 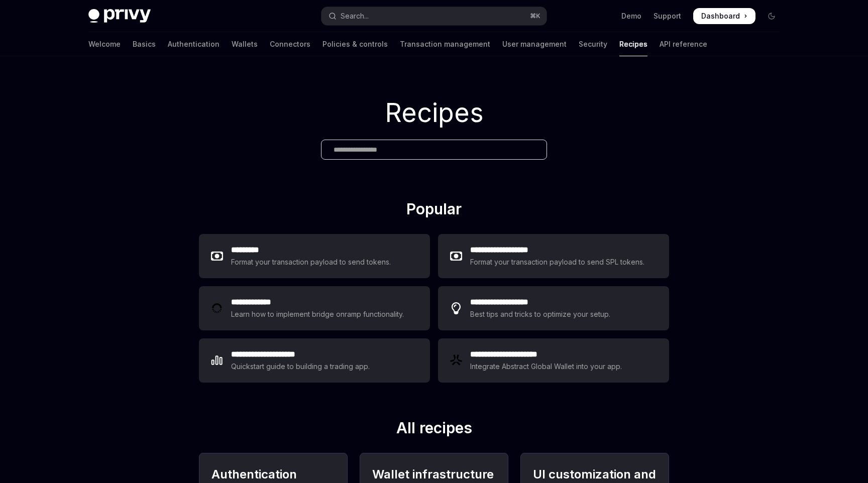 I want to click on button: Toggle dark mode, so click(x=772, y=16).